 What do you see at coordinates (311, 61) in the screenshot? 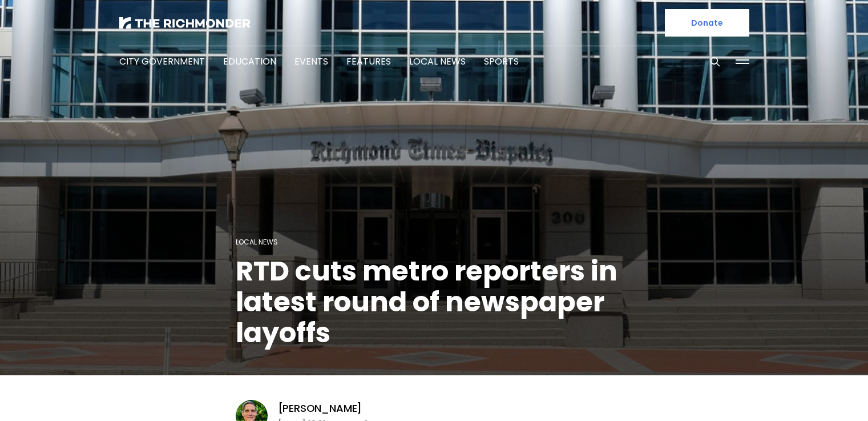
I see `a: Events` at bounding box center [311, 61].